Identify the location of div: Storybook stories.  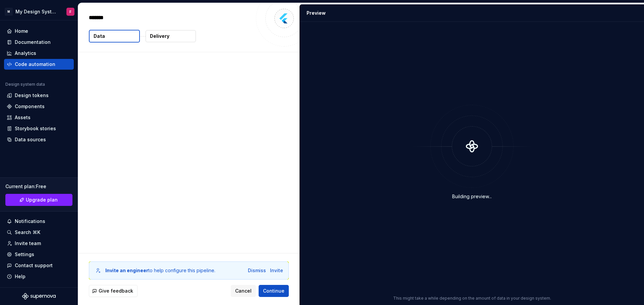
(35, 128).